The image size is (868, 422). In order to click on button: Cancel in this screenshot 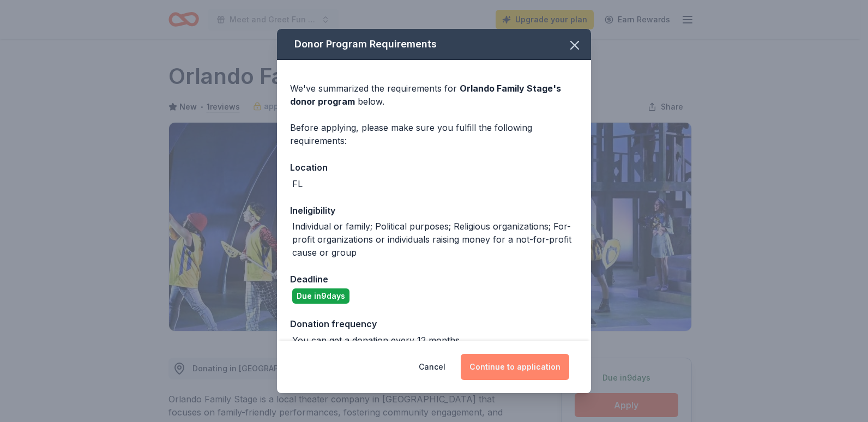, I will do `click(432, 367)`.